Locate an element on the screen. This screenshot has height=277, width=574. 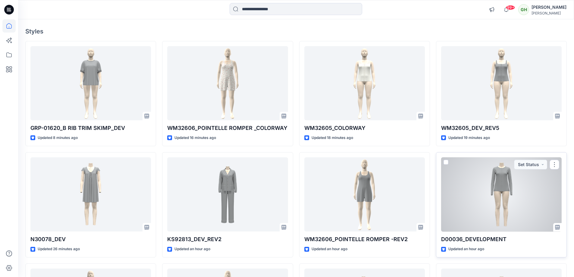
p: WM32606_POINTELLE ROMPER -REV2 is located at coordinates (365, 239).